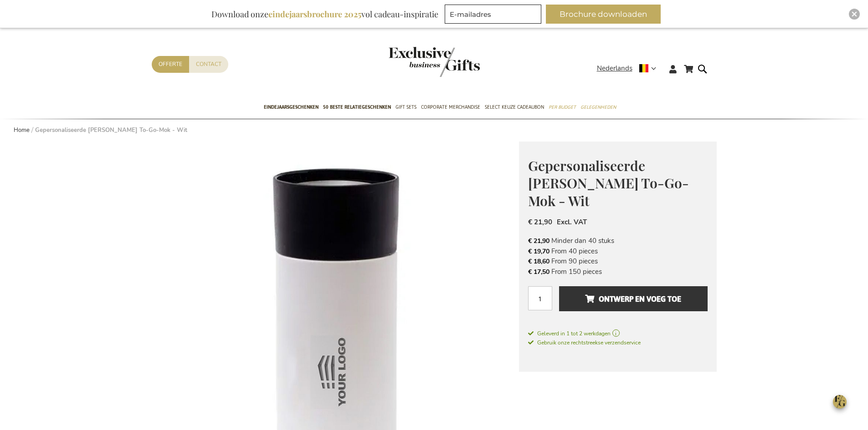 This screenshot has height=430, width=868. Describe the element at coordinates (209, 64) in the screenshot. I see `a: Contact` at that location.